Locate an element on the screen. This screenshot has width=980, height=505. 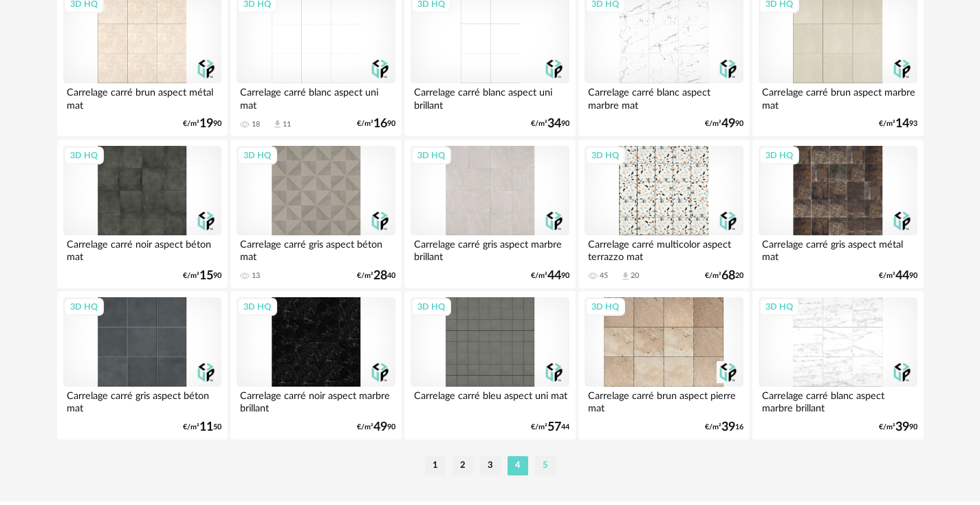
div: Carrelage carré blanc aspect uni mat is located at coordinates (316, 97).